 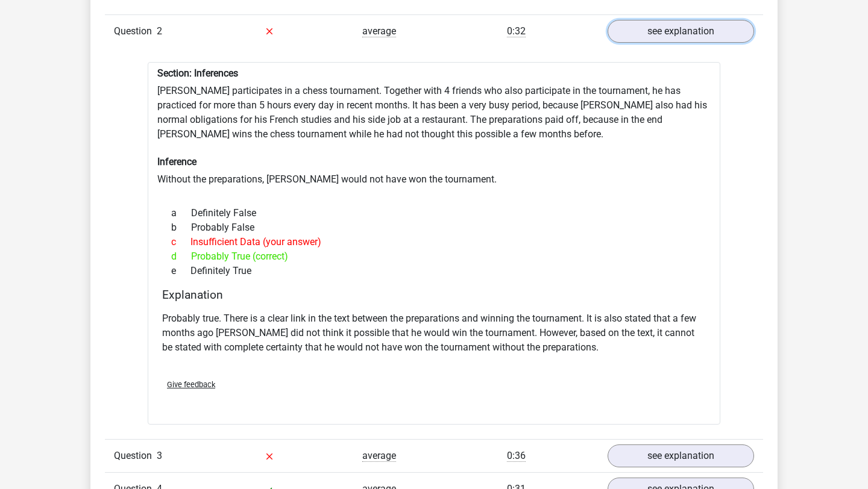 What do you see at coordinates (181, 228) in the screenshot?
I see `span: b` at bounding box center [181, 228].